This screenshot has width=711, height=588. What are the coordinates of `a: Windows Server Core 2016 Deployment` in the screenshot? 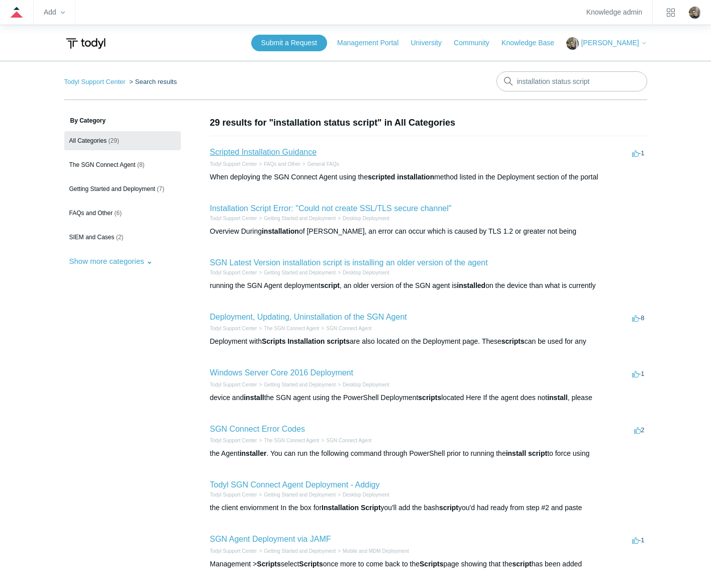 It's located at (282, 372).